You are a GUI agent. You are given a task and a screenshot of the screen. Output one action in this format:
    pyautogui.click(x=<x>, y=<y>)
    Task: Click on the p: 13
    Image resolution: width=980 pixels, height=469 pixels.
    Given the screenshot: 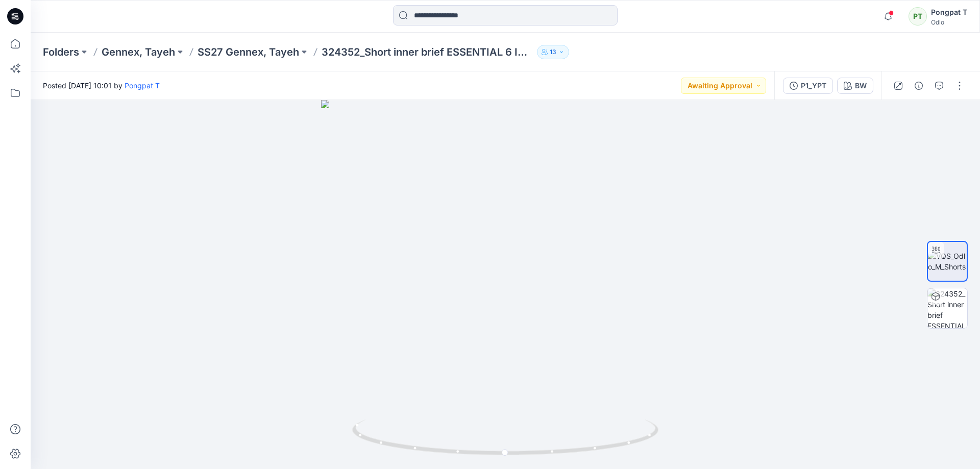 What is the action you would take?
    pyautogui.click(x=553, y=52)
    